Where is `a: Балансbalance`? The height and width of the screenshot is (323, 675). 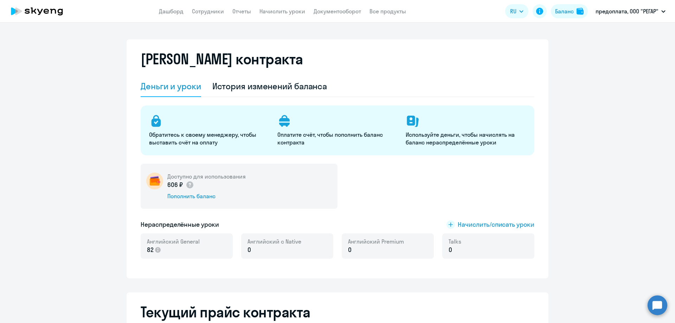
a: Балансbalance is located at coordinates (569, 11).